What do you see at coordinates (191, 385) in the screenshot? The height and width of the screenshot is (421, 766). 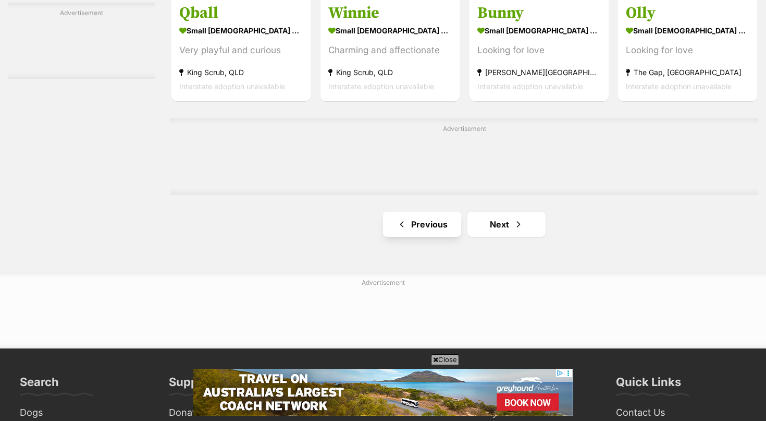 I see `h3: Support` at bounding box center [191, 385].